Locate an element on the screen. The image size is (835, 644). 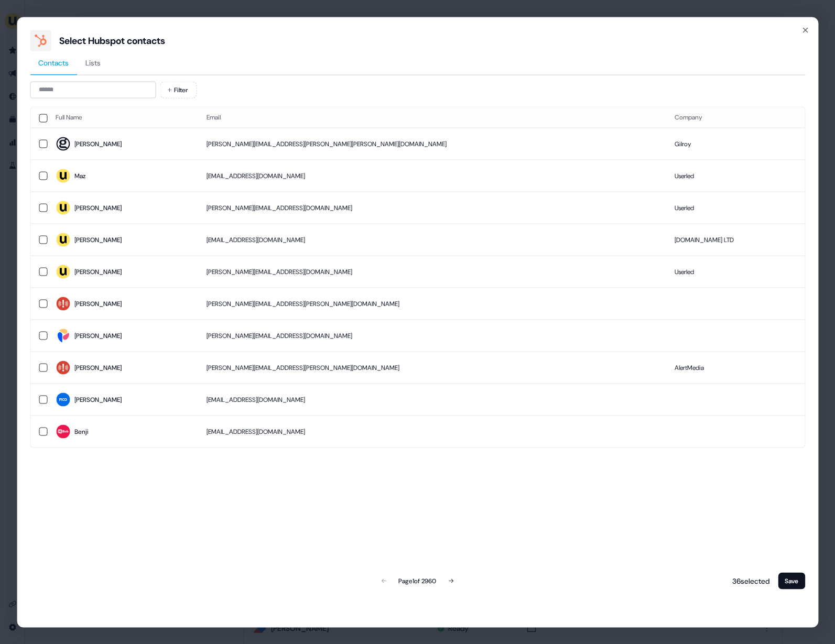
div: Maz is located at coordinates (80, 176).